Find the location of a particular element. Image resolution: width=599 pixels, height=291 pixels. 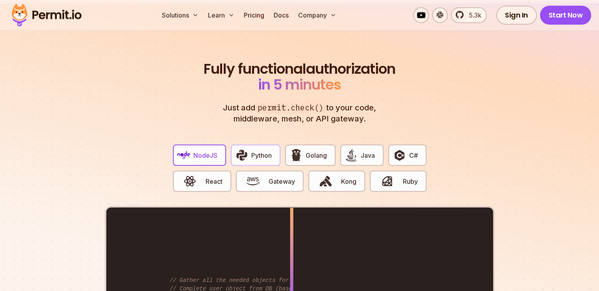

a: 5.3k is located at coordinates (469, 15).